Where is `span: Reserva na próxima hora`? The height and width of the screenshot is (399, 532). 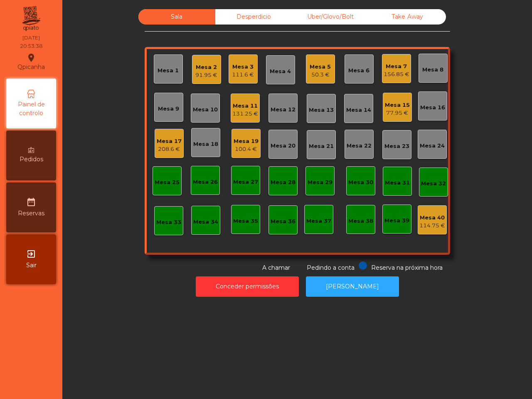
span: Reserva na próxima hora is located at coordinates (407, 268).